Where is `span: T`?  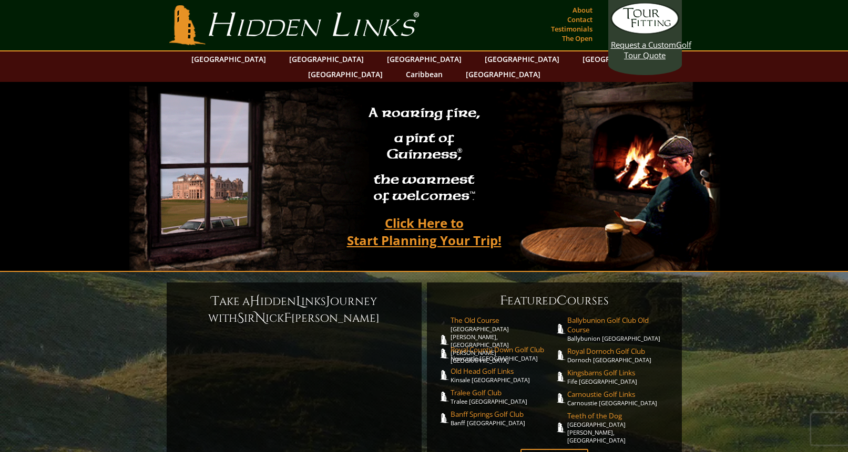
span: T is located at coordinates (215, 302).